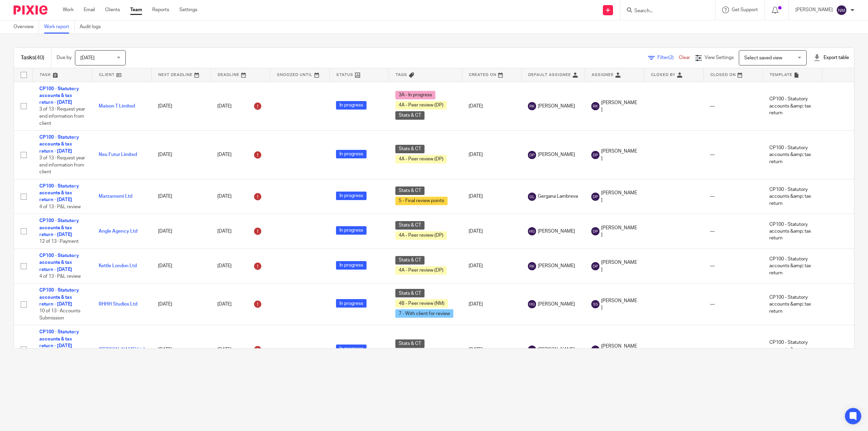 This screenshot has height=431, width=868. Describe the element at coordinates (684, 58) in the screenshot. I see `a: Clear` at that location.